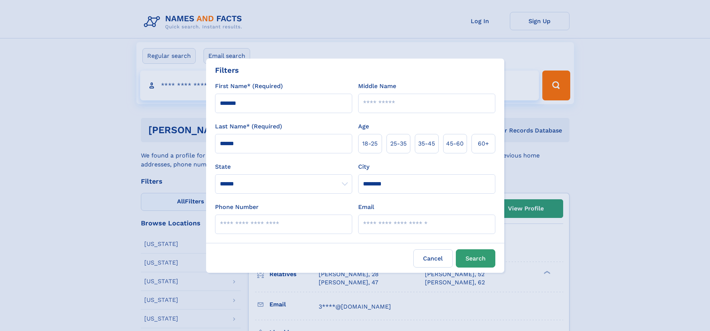  What do you see at coordinates (366, 207) in the screenshot?
I see `label: Email` at bounding box center [366, 207].